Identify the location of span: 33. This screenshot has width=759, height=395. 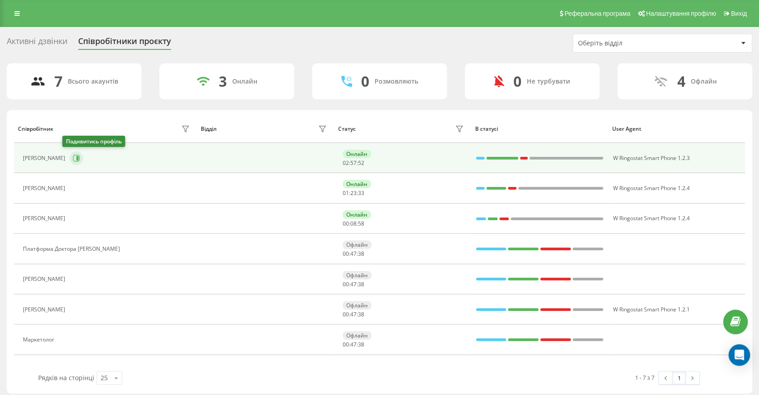
(361, 193).